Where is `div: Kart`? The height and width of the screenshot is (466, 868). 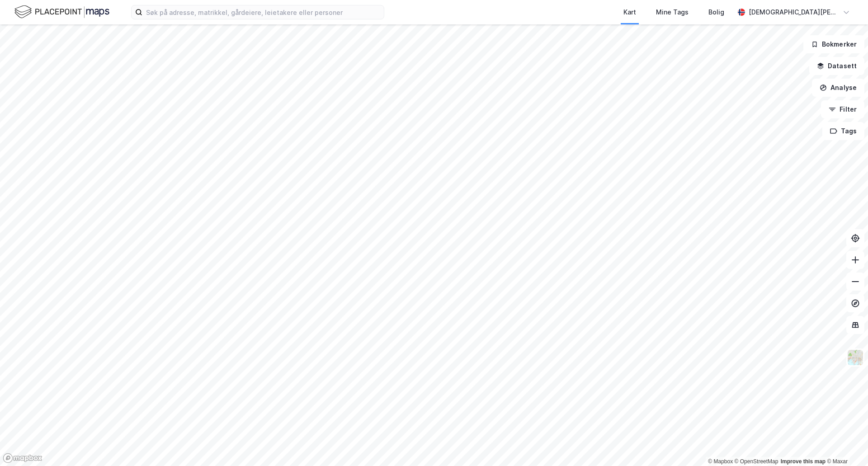 div: Kart is located at coordinates (630, 12).